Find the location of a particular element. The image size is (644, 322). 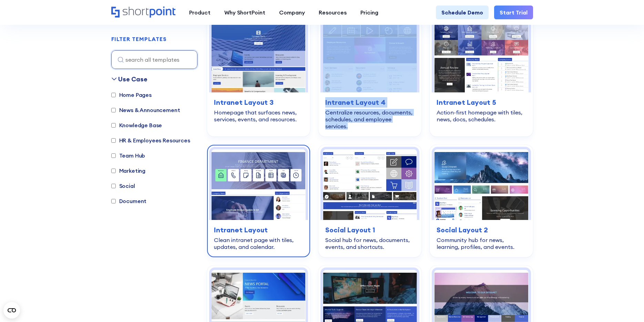

h2: FILTER TEMPLATES is located at coordinates (139, 39).